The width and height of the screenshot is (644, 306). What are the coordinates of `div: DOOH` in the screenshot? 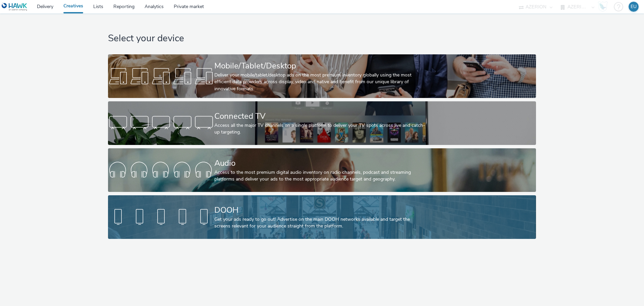 It's located at (320, 210).